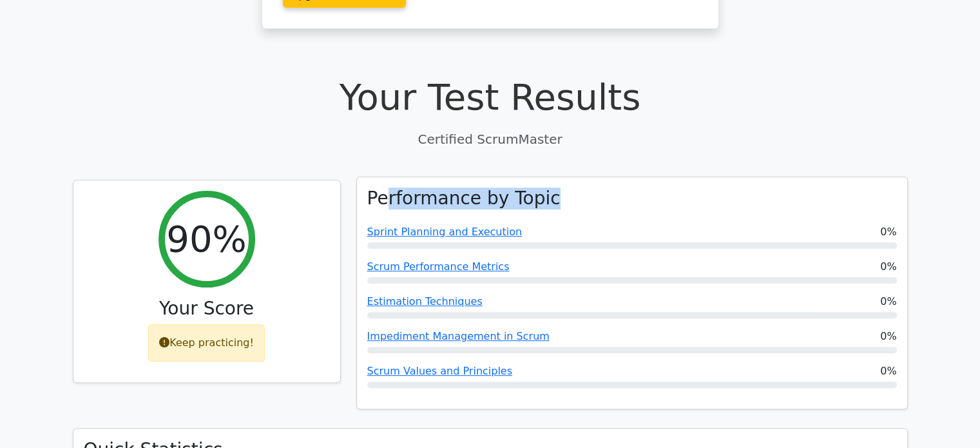 This screenshot has width=980, height=448. What do you see at coordinates (207, 309) in the screenshot?
I see `h3: Your Score` at bounding box center [207, 309].